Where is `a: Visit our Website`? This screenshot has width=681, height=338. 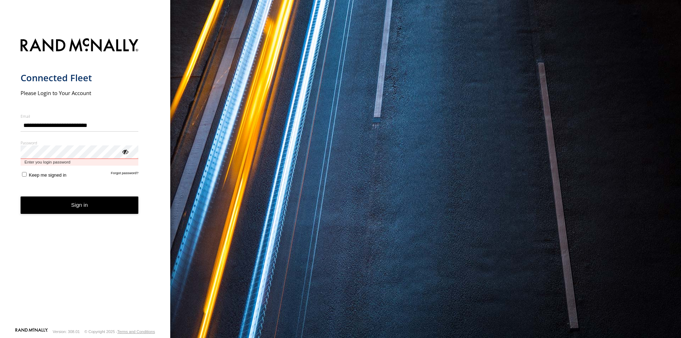
a: Visit our Website is located at coordinates (32, 331).